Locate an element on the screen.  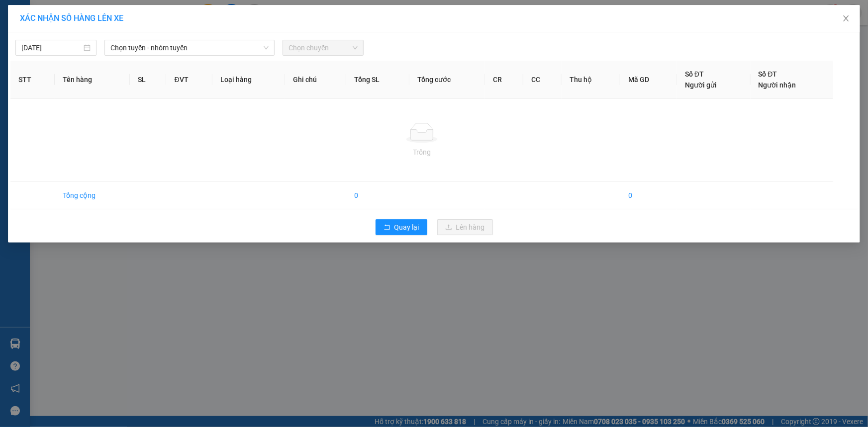
button: rollbackQuay lại is located at coordinates (402, 227).